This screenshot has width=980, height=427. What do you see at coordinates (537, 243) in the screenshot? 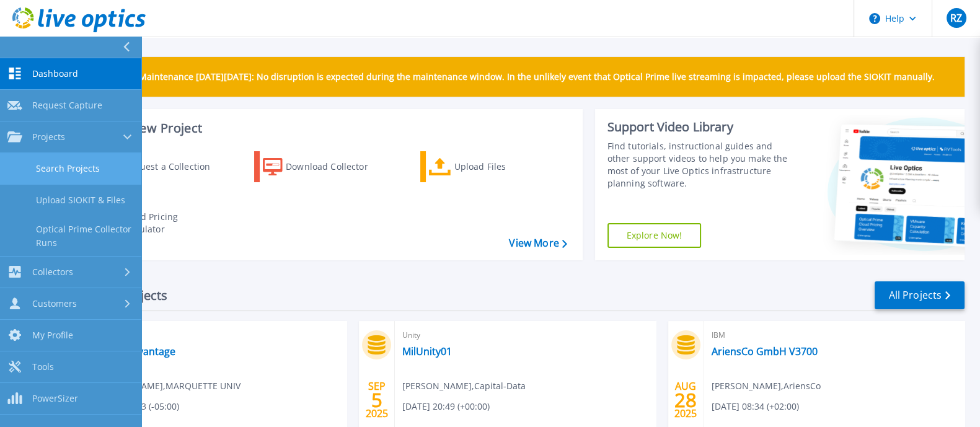
I see `a: View More` at bounding box center [537, 243].